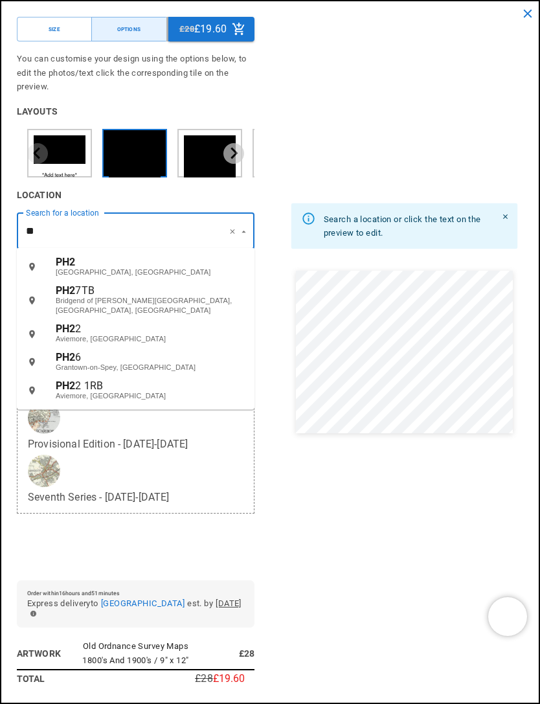 Image resolution: width=540 pixels, height=704 pixels. Describe the element at coordinates (234, 153) in the screenshot. I see `button: Next slide` at that location.